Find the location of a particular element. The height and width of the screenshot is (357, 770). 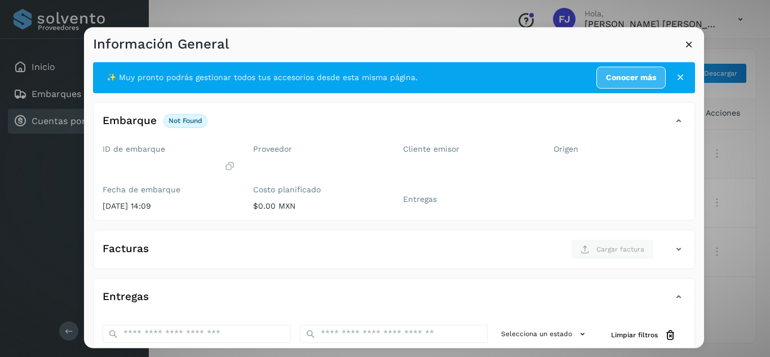

span: Limpiar filtros is located at coordinates (634, 335).